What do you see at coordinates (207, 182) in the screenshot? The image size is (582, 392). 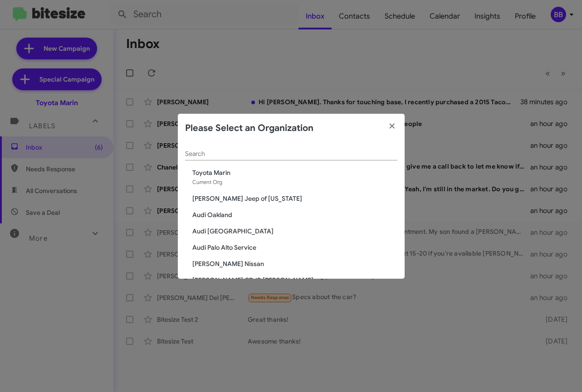 I see `span: Current Org` at bounding box center [207, 182].